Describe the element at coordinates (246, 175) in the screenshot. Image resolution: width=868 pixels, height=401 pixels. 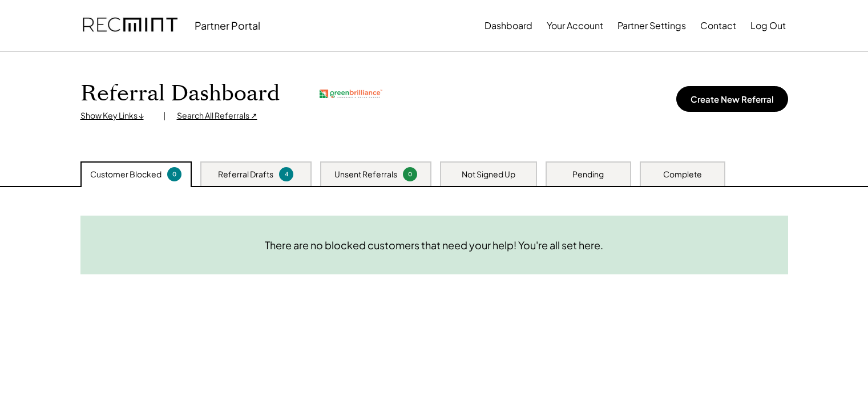
I see `div: Referral Drafts` at that location.